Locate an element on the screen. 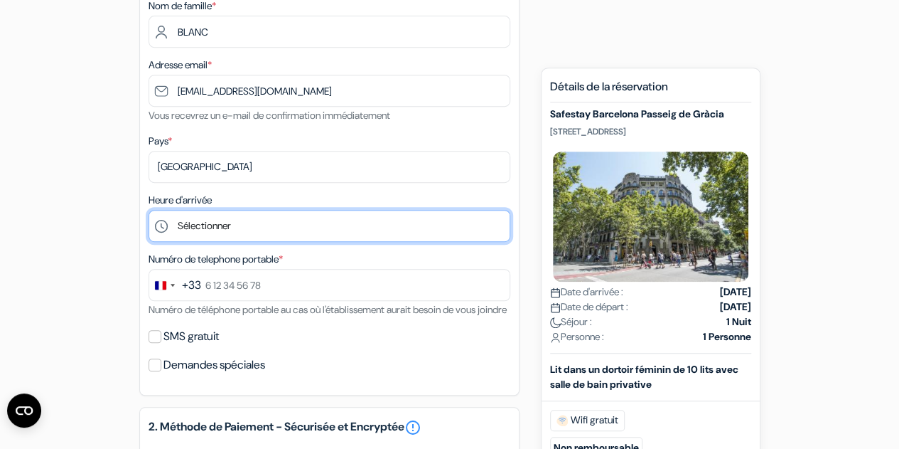  strong: 1 Nuit is located at coordinates (739, 321).